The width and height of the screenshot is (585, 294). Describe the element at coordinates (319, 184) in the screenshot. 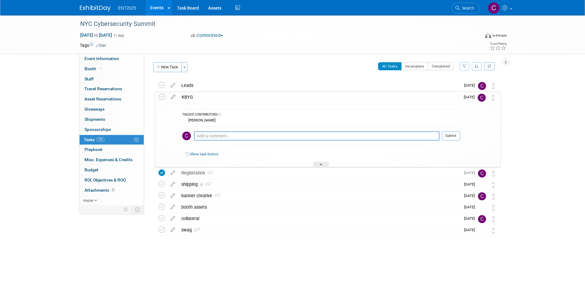

I see `div: shipping` at that location.